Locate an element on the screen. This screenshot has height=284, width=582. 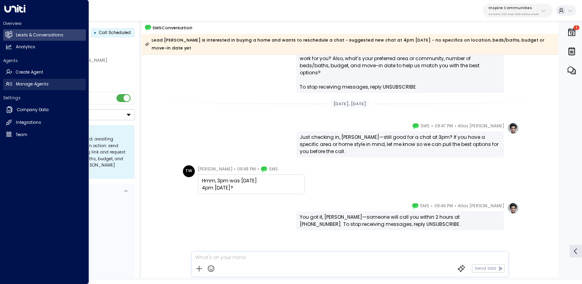
h2: Leads & Conversations is located at coordinates (40, 35).